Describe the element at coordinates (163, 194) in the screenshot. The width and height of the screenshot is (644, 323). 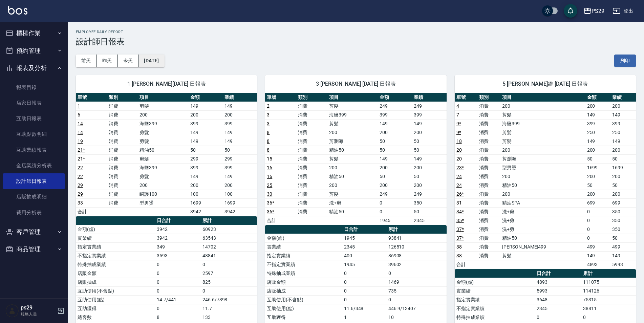
I see `td: 瞬護100` at that location.